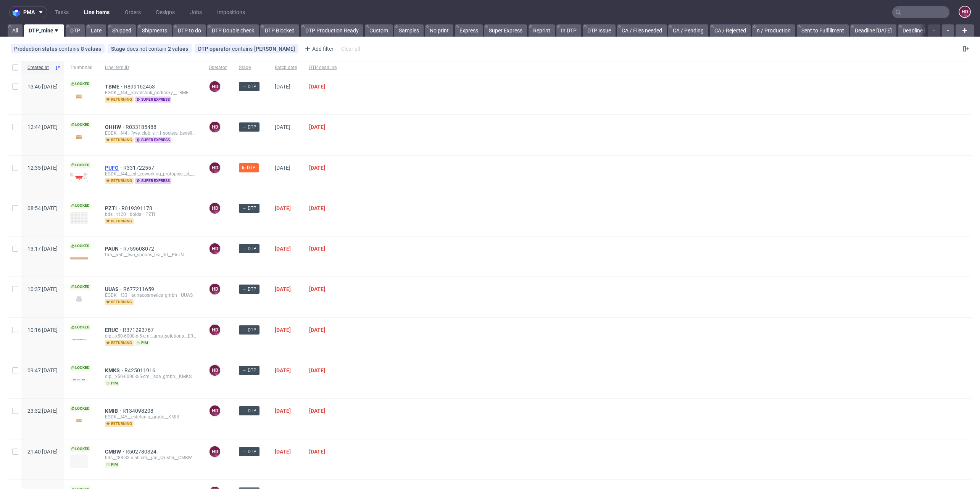  What do you see at coordinates (280, 30) in the screenshot?
I see `a: DTP Blocked` at bounding box center [280, 30].